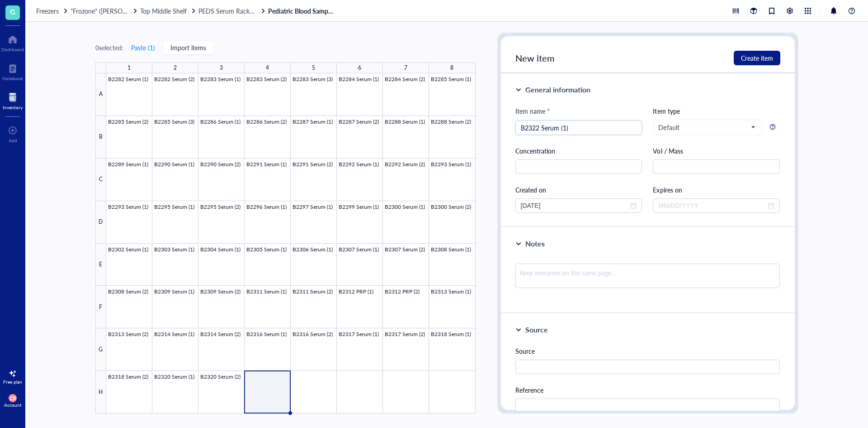 This screenshot has height=428, width=868. Describe the element at coordinates (406, 68) in the screenshot. I see `div: 7` at that location.